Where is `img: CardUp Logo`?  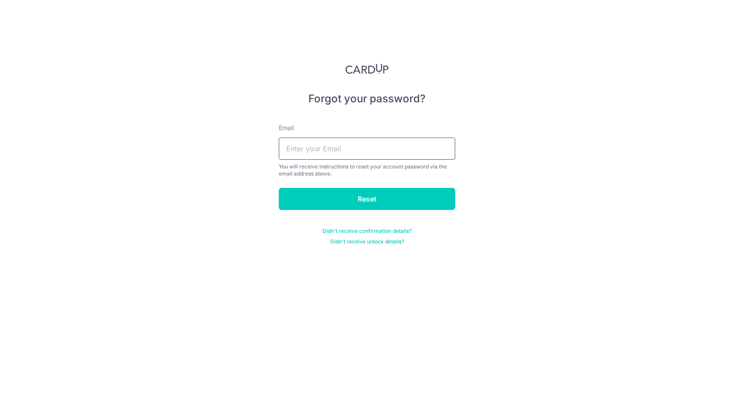
img: CardUp Logo is located at coordinates (367, 69).